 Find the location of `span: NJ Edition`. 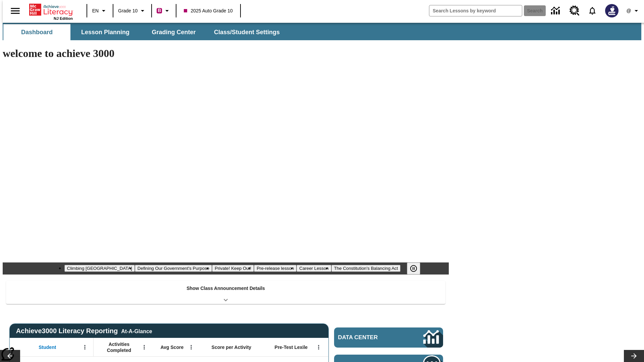

span: NJ Edition is located at coordinates (63, 19).